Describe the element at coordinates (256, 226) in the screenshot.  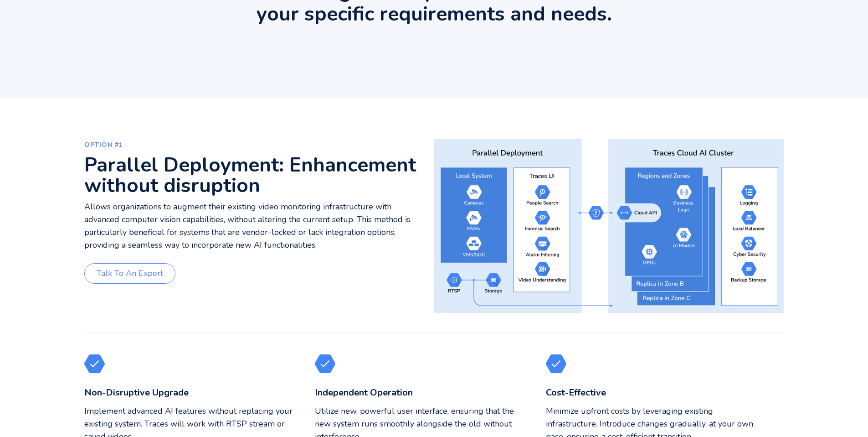
I see `p: Allows organizations to augment their existing video monitoring infrastructure with advanced comp...` at that location.